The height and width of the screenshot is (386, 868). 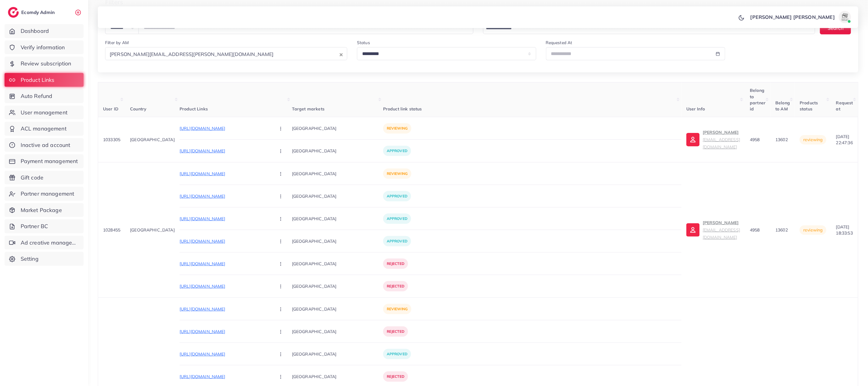 What do you see at coordinates (32, 12) in the screenshot?
I see `a: logoEcomdy Admin` at bounding box center [32, 12].